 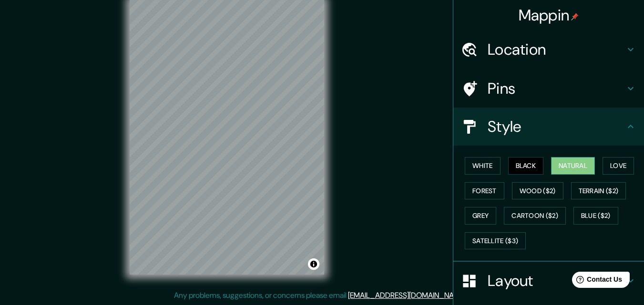 What do you see at coordinates (598, 191) in the screenshot?
I see `button: Terrain ($2)` at bounding box center [598, 191].